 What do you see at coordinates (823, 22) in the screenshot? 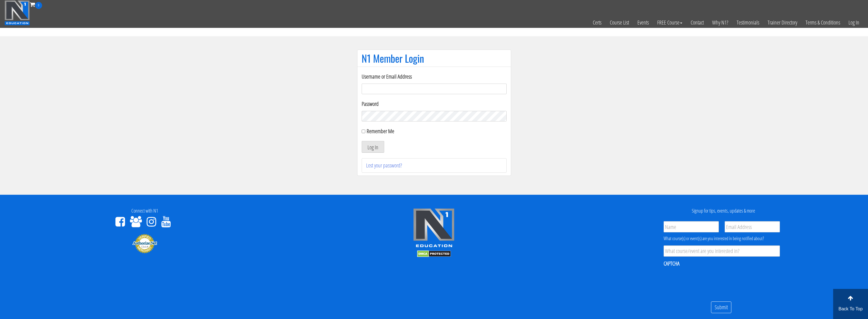
I see `a: Terms & Conditions` at bounding box center [823, 22].